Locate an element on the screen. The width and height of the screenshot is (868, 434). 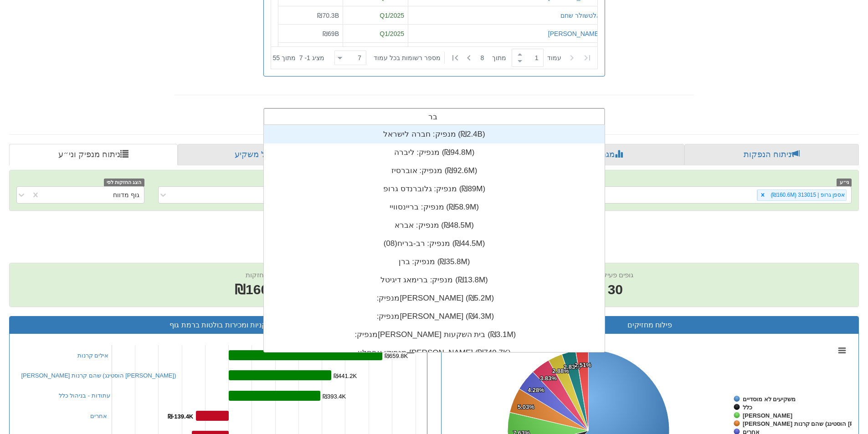
div: מנפיק: ‏אברא ‎(₪48.5M)‎ is located at coordinates (434, 225).